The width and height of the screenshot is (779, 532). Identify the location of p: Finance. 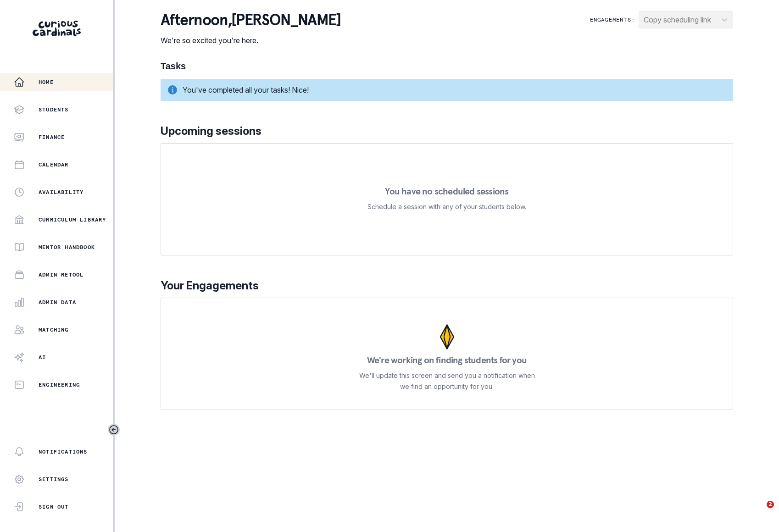
(51, 137).